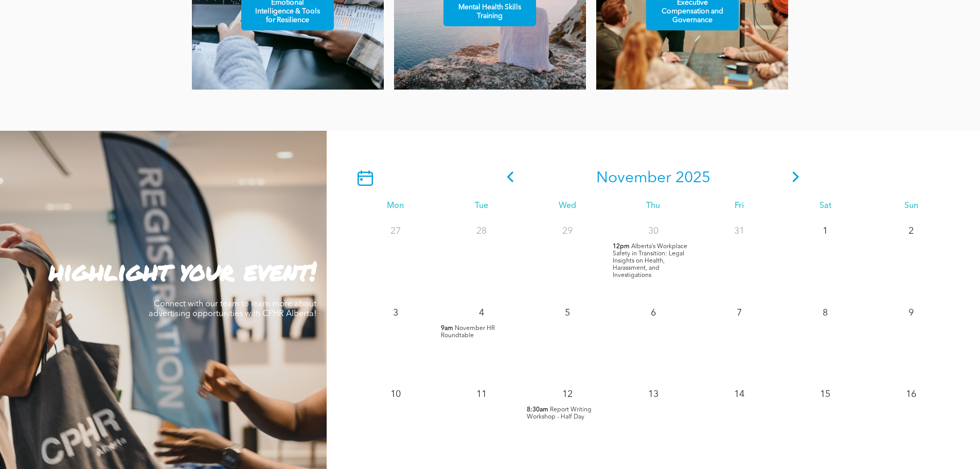 This screenshot has height=469, width=980. Describe the element at coordinates (481, 231) in the screenshot. I see `p: 28` at that location.